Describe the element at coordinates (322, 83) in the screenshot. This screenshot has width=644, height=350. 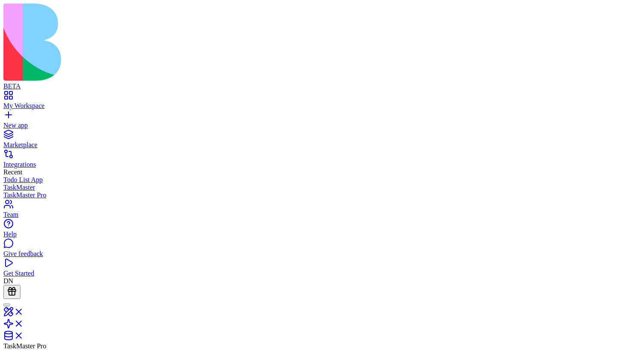
I see `a: BETA` at that location.